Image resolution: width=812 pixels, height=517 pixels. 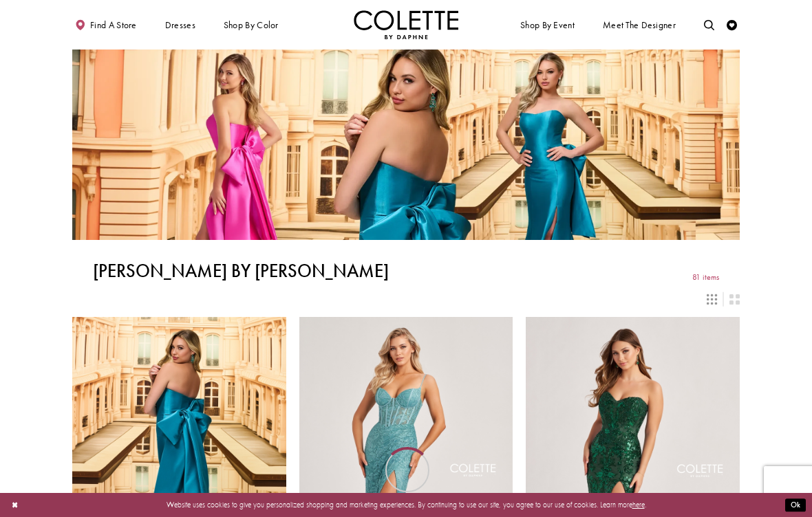 I want to click on span: 81 items, so click(x=705, y=277).